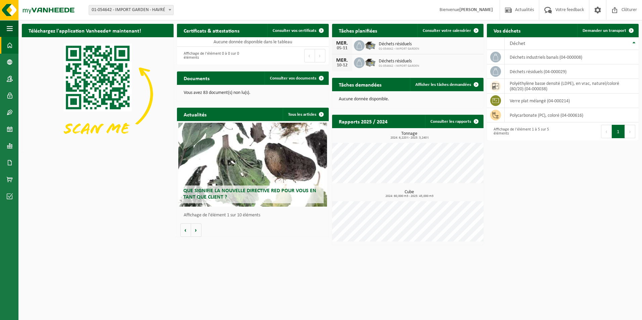 Image resolution: width=642 pixels, height=320 pixels. Describe the element at coordinates (446, 85) in the screenshot. I see `a: Afficher les tâches demandées` at that location.